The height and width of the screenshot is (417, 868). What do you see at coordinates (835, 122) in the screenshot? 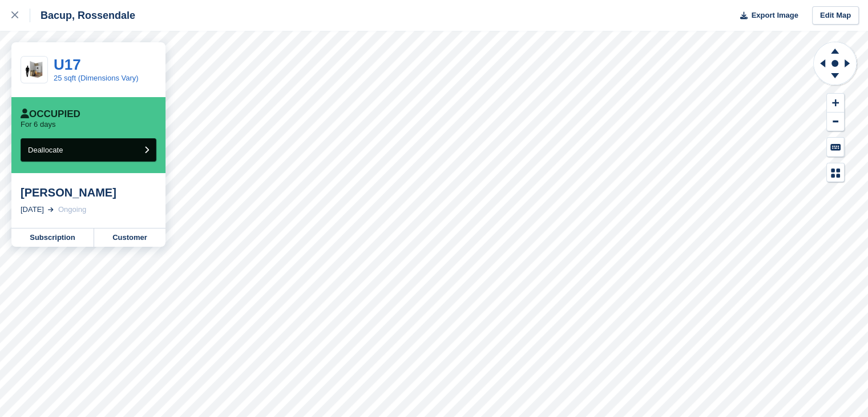
I see `button: Zoom Out` at bounding box center [835, 122].